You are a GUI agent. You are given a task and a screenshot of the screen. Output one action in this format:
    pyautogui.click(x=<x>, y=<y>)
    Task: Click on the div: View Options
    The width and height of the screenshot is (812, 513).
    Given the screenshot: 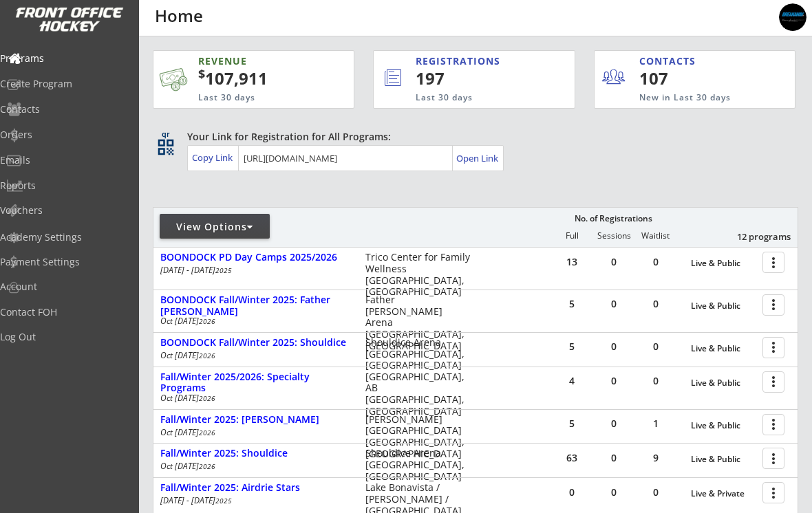 What is the action you would take?
    pyautogui.click(x=214, y=227)
    